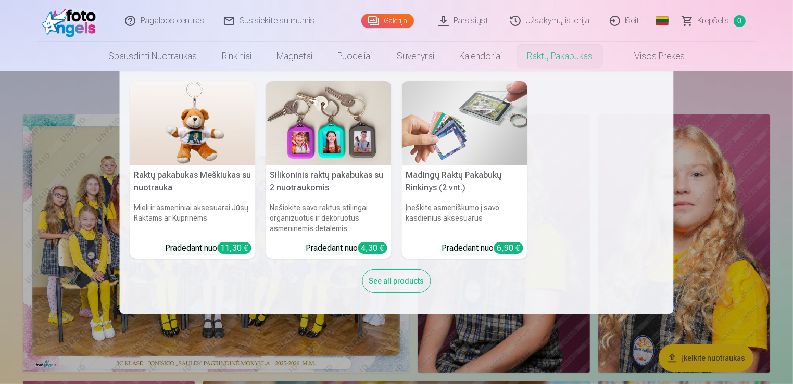 The image size is (793, 384). I want to click on img: /fa2, so click(71, 21).